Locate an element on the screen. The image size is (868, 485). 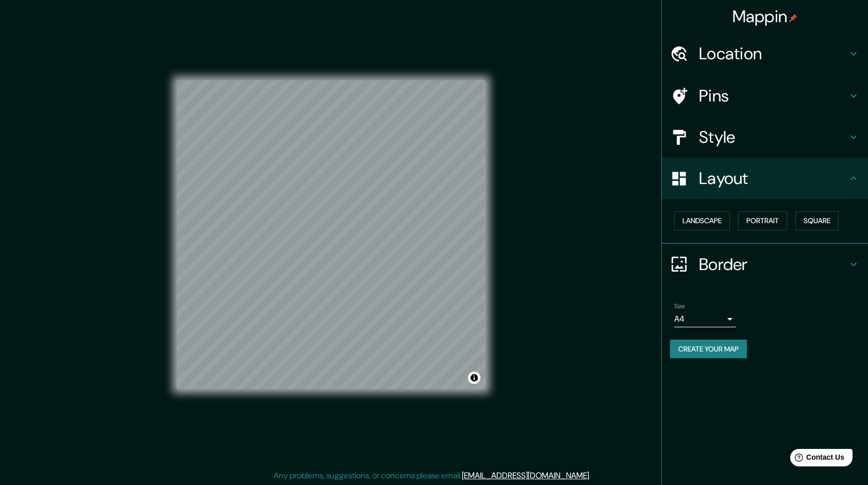
p: Any problems, suggestions, or concerns please email . is located at coordinates (432, 475).